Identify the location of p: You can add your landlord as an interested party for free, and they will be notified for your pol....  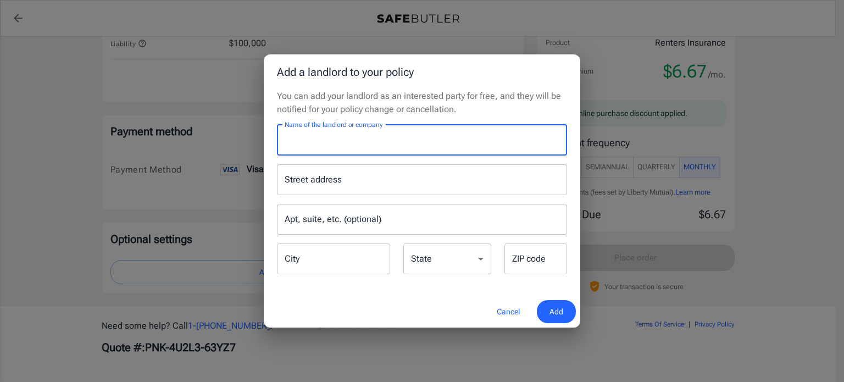
(422, 103).